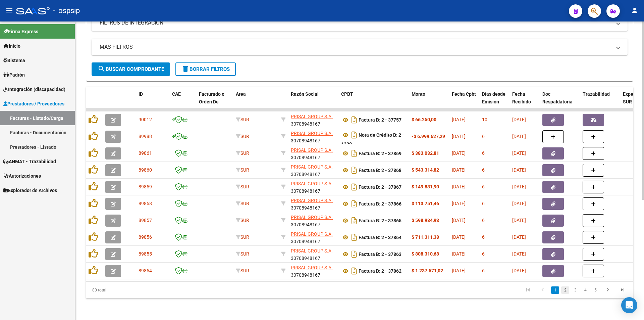  I want to click on a: go to next page, so click(608, 290).